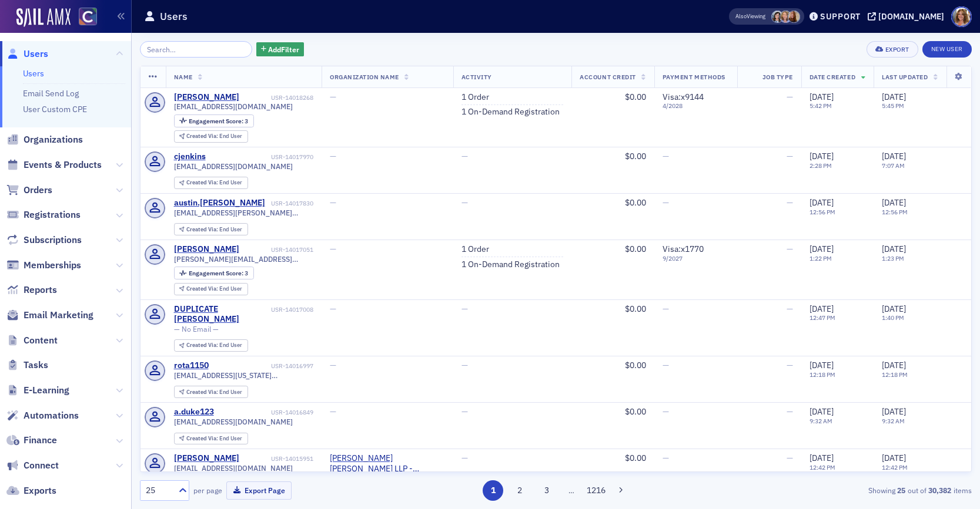 This screenshot has height=509, width=980. Describe the element at coordinates (546, 490) in the screenshot. I see `button: 3` at that location.